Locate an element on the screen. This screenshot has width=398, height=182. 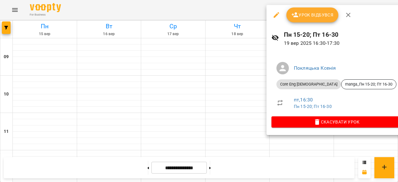
a: пт , 16:30 is located at coordinates (303, 100).